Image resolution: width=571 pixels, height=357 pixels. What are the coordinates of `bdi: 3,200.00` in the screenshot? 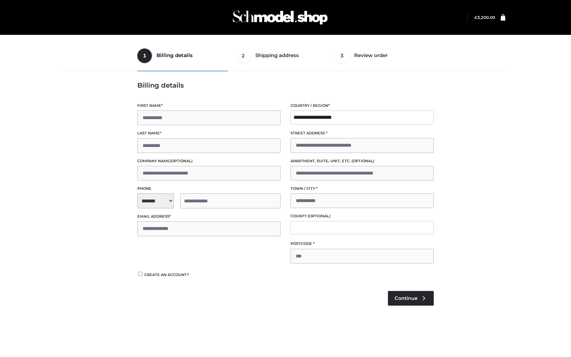 It's located at (485, 17).